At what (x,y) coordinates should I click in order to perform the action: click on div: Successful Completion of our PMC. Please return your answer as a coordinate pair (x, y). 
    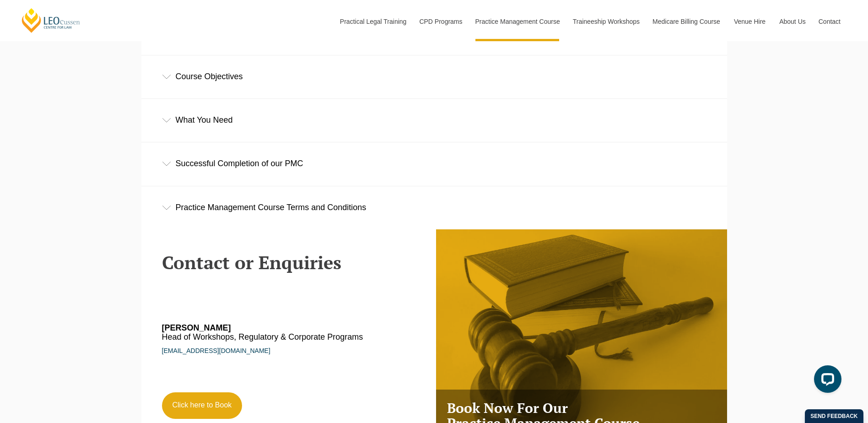
    Looking at the image, I should click on (434, 163).